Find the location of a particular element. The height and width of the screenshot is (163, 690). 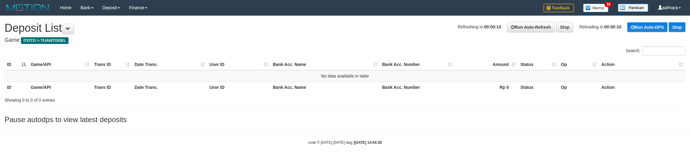

td: No data available in table is located at coordinates (345, 76).